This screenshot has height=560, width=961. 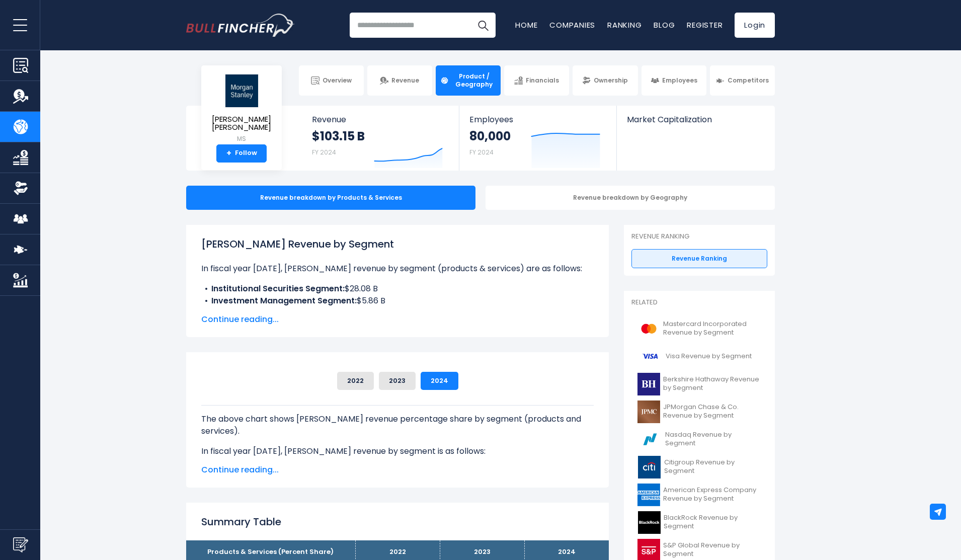 I want to click on b: Institutional Securities Segment:, so click(x=278, y=288).